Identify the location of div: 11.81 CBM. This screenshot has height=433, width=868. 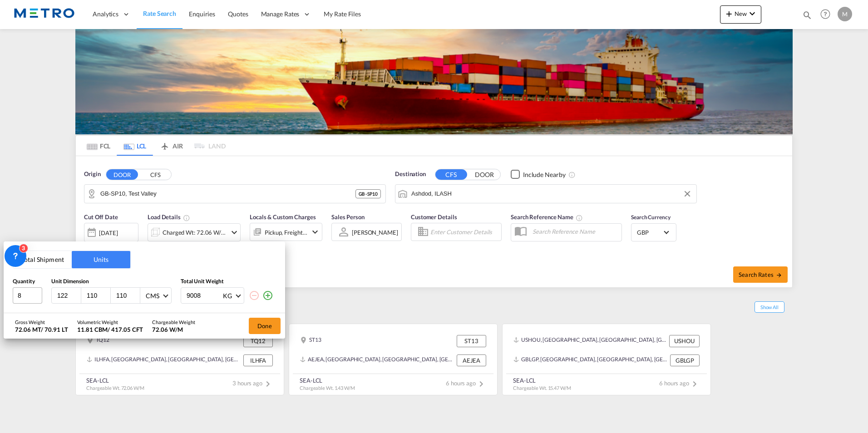
(110, 330).